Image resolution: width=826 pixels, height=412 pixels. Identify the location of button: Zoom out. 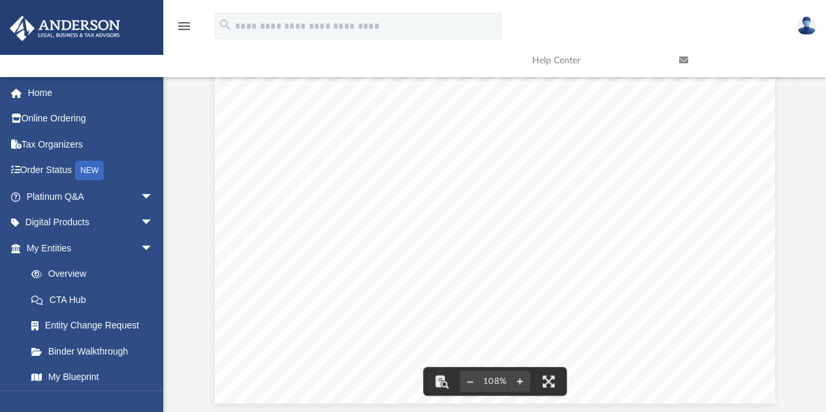
(470, 381).